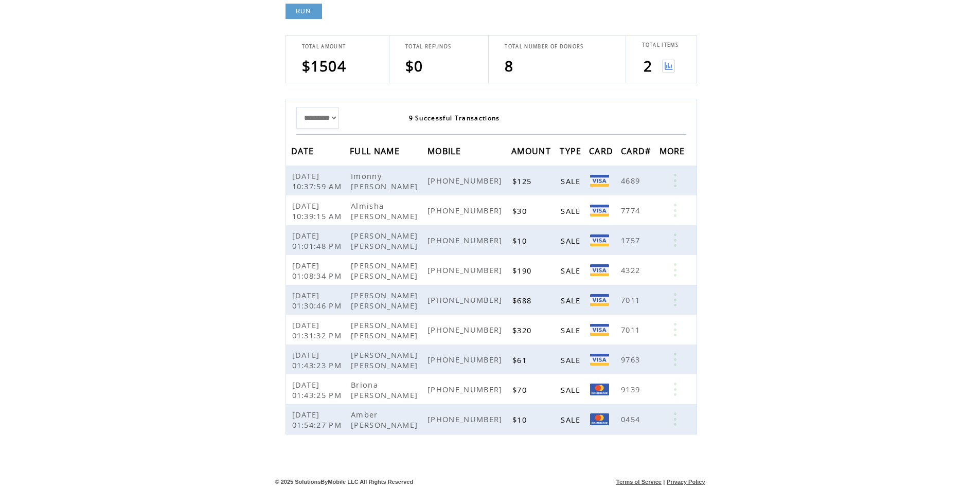 This screenshot has width=980, height=490. What do you see at coordinates (648, 65) in the screenshot?
I see `span: 2` at bounding box center [648, 65].